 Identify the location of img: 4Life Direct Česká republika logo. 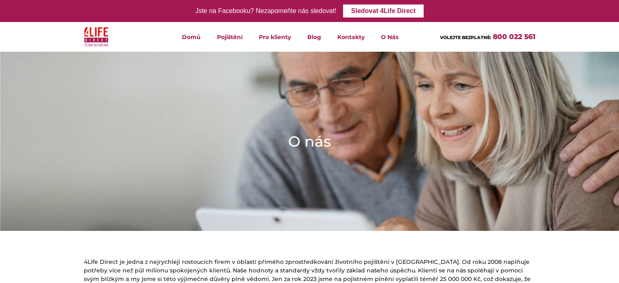
(97, 37).